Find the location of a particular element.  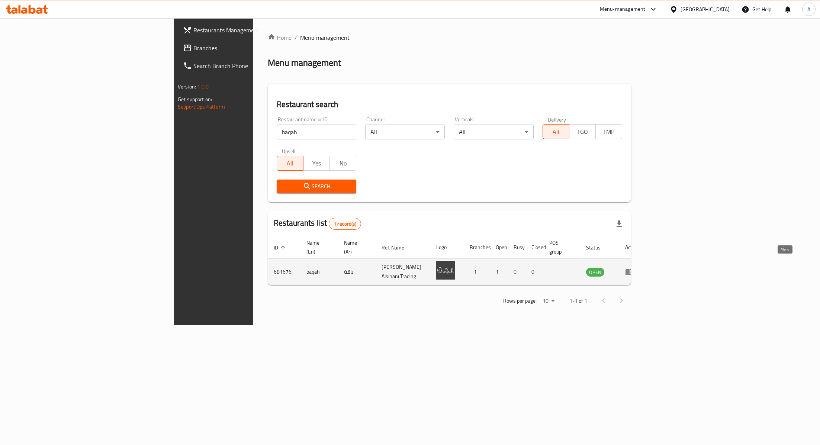

td: baqah is located at coordinates (319, 272).